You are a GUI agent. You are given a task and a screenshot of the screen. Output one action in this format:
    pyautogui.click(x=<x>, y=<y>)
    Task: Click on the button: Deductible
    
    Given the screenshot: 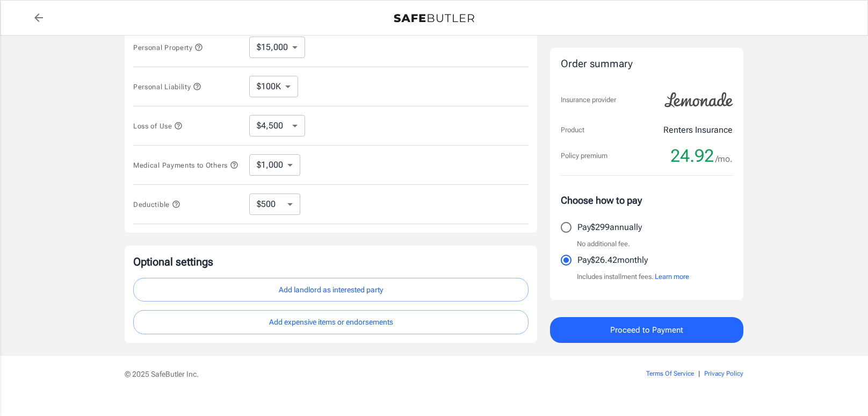 What is the action you would take?
    pyautogui.click(x=157, y=204)
    